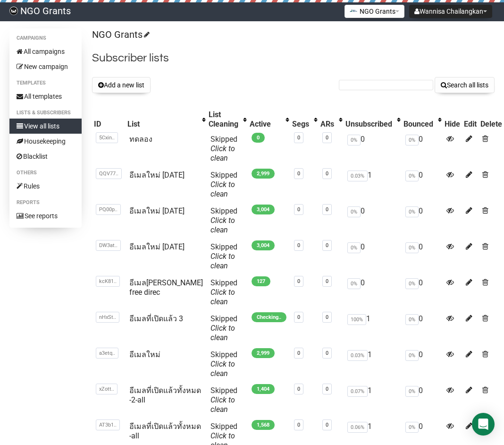 Image resolution: width=504 pixels, height=445 pixels. I want to click on span: Checking.., so click(269, 317).